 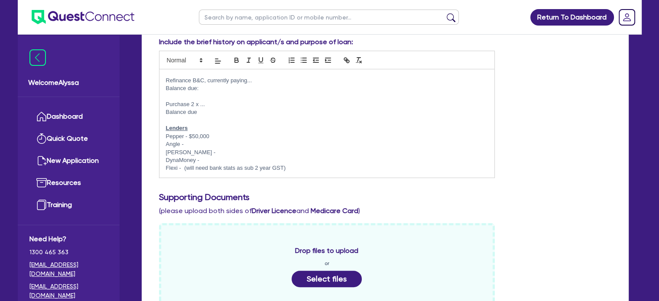 I want to click on p: Purchase 2 x ..., so click(x=327, y=104).